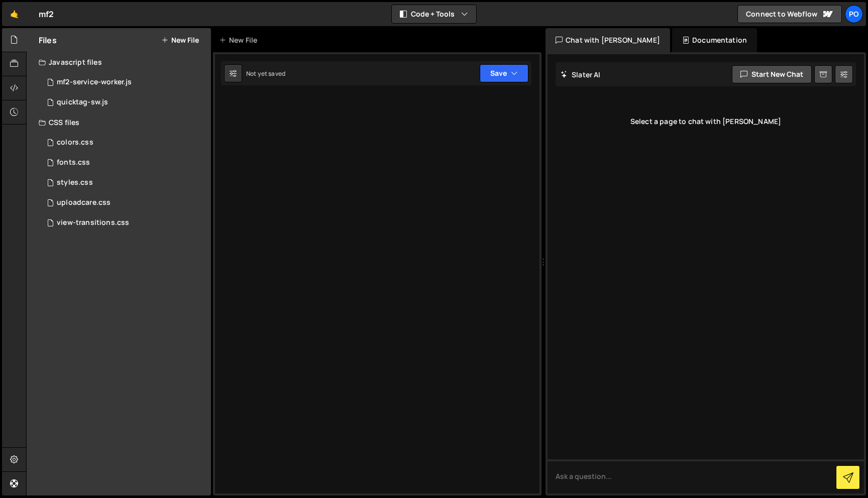 This screenshot has height=498, width=868. Describe the element at coordinates (854, 14) in the screenshot. I see `div: Po` at that location.